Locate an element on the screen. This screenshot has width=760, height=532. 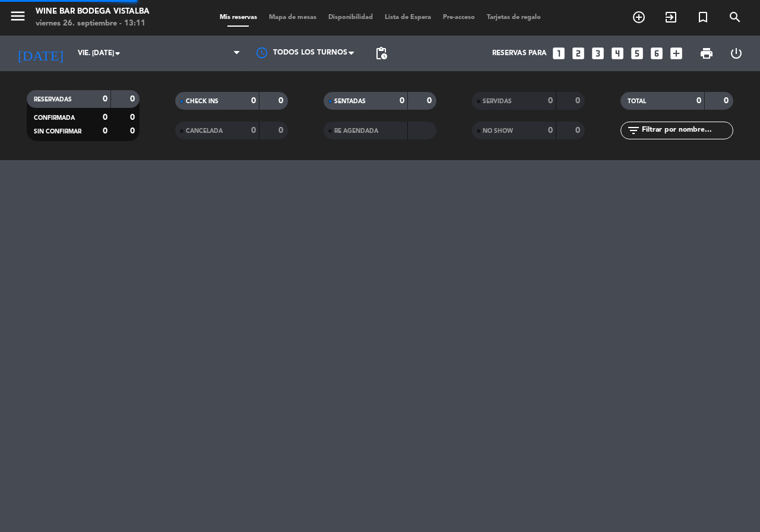
i: looks_one is located at coordinates (559, 53).